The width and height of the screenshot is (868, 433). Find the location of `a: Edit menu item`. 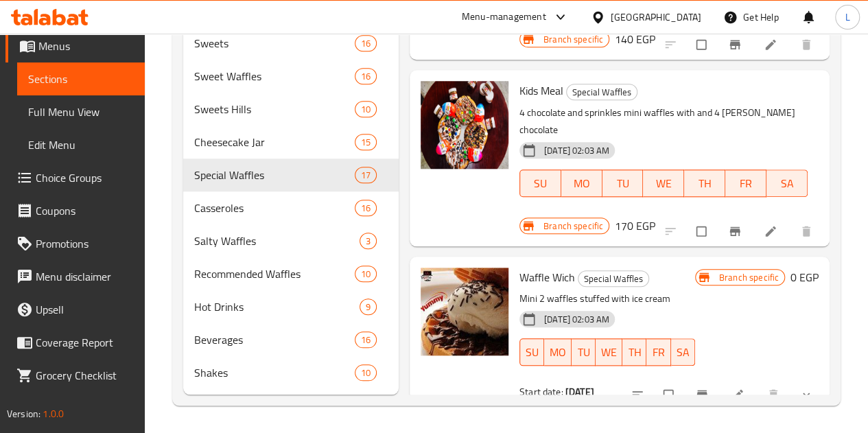

a: Edit menu item is located at coordinates (772, 231).